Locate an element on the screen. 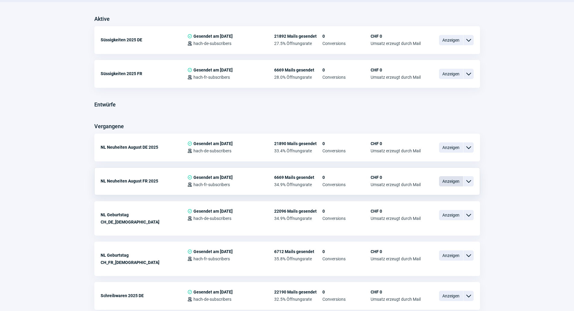 The width and height of the screenshot is (574, 311). span: 21890 Mails gesendet is located at coordinates (298, 143).